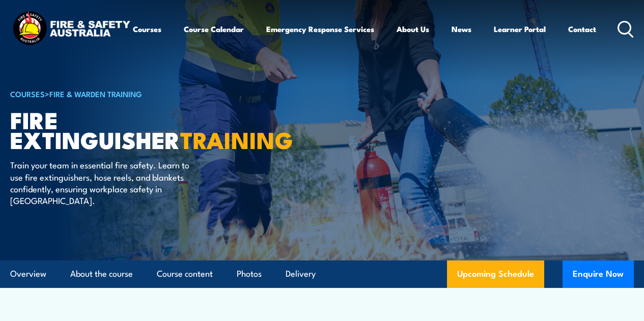 The height and width of the screenshot is (321, 644). I want to click on strong: TRAINING, so click(236, 139).